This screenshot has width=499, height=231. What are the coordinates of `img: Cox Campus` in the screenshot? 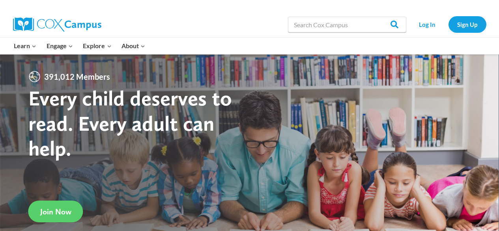 It's located at (57, 24).